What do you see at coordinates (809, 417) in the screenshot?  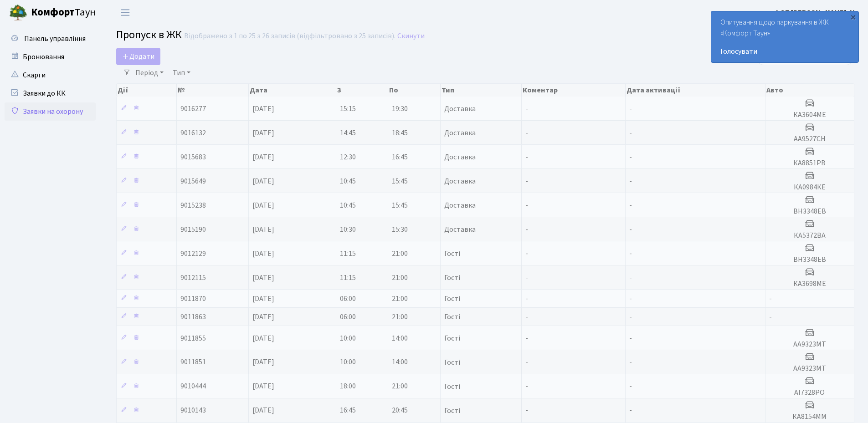 I see `h5: КА8154ММ` at bounding box center [809, 417].